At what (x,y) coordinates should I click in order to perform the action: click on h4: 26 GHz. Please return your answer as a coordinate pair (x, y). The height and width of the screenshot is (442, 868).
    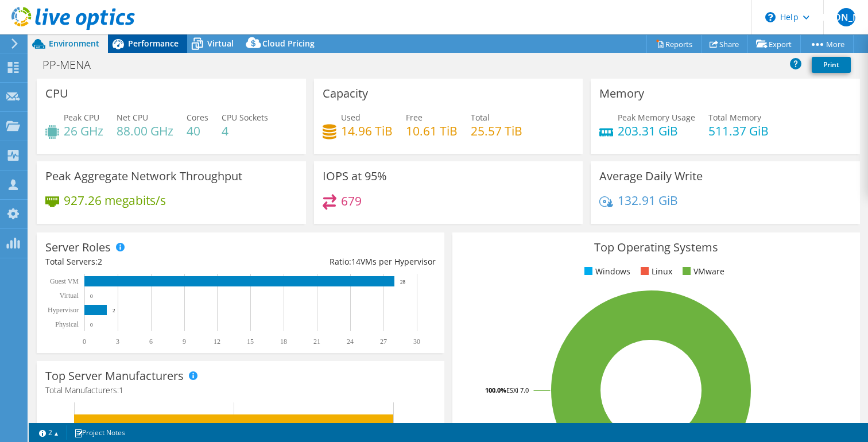
    Looking at the image, I should click on (83, 131).